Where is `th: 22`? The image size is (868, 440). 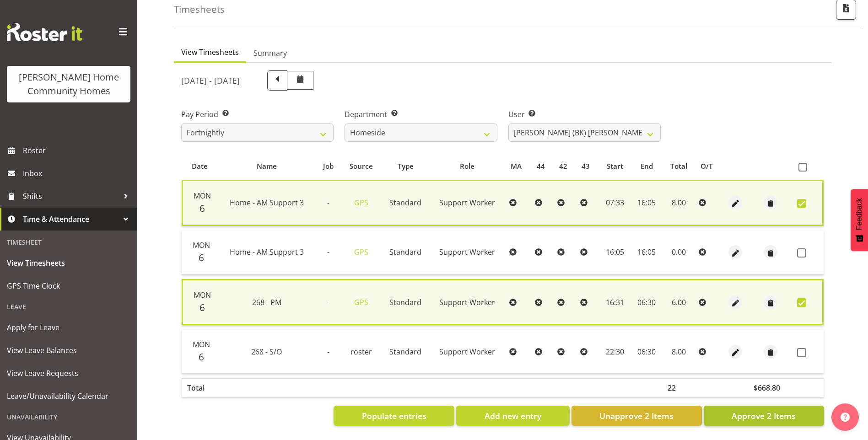 th: 22 is located at coordinates (679, 388).